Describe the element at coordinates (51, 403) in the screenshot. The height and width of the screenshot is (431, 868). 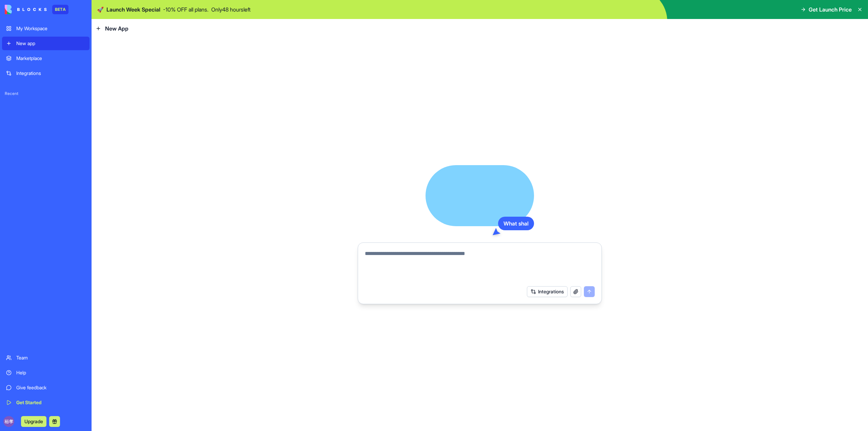
I see `div: Get Started` at that location.